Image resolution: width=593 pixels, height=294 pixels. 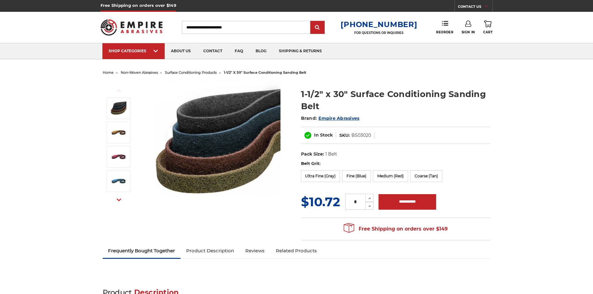 I want to click on span: home, so click(x=108, y=73).